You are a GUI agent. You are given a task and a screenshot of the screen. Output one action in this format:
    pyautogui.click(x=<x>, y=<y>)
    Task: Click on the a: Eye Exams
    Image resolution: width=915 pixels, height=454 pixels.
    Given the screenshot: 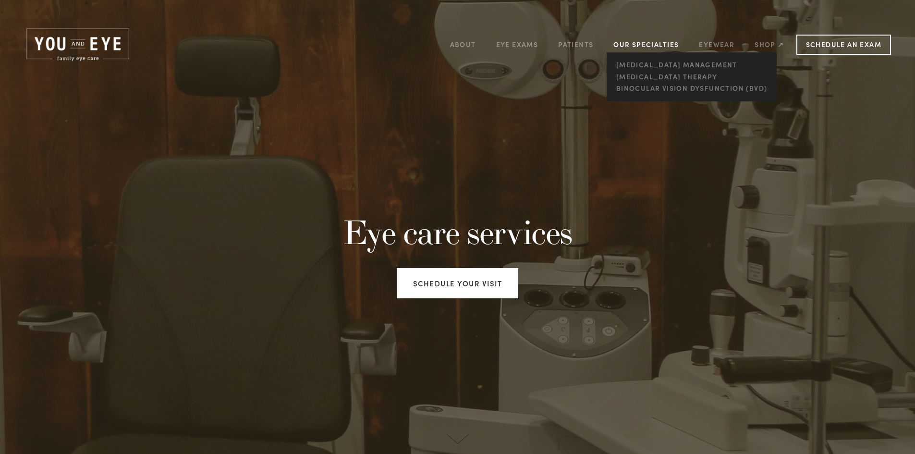 What is the action you would take?
    pyautogui.click(x=517, y=44)
    